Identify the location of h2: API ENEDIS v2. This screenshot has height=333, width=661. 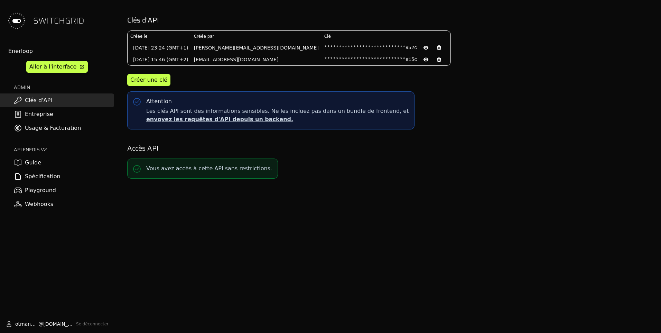
(64, 149).